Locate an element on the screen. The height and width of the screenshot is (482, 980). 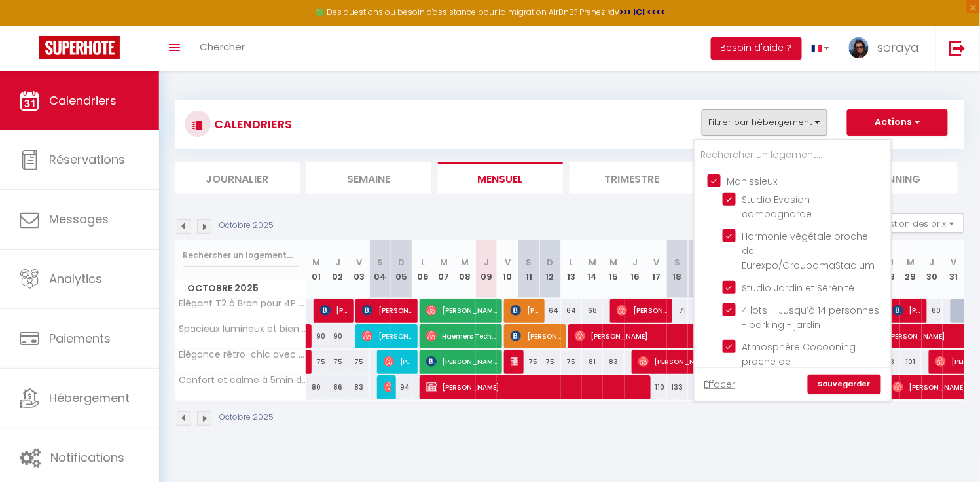
a: Sauvegarder is located at coordinates (844, 384).